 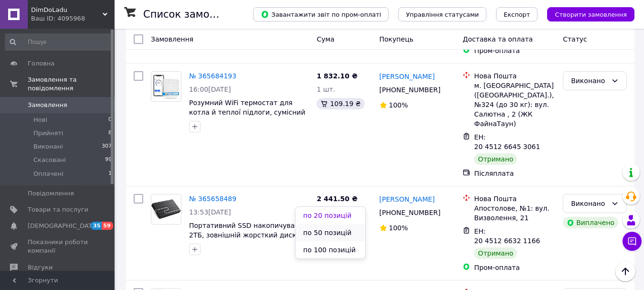 What do you see at coordinates (247, 112) in the screenshot?
I see `span: Розумний WiFi термостат для котла й теплої підлоги, сумісний з HomeKit, Siri, Google, Alexa` at bounding box center [247, 112].